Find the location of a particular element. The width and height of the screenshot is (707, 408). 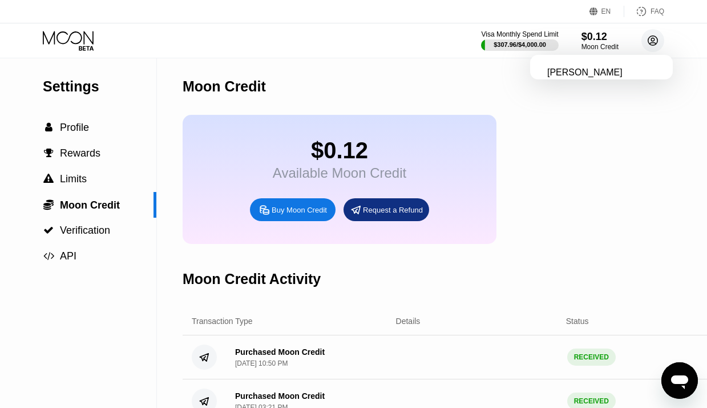

span: Profile is located at coordinates (74, 127).